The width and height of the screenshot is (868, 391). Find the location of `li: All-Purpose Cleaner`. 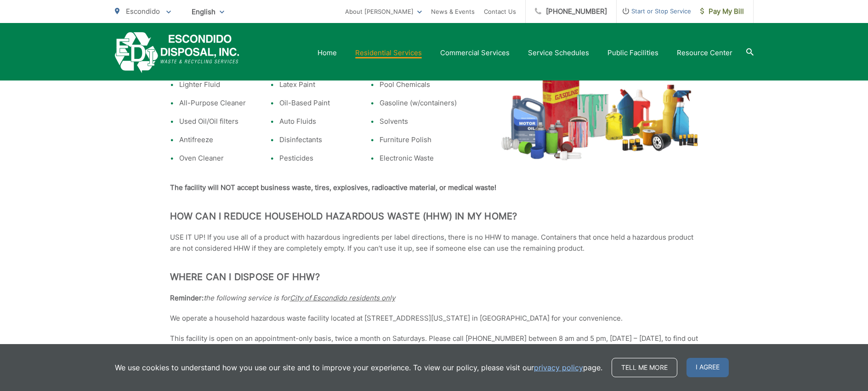

li: All-Purpose Cleaner is located at coordinates (217, 103).